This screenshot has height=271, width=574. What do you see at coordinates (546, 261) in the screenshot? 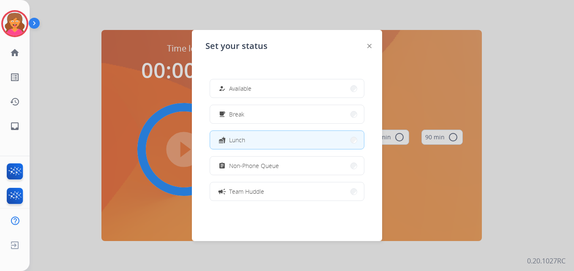
I see `p: 0.20.1027RC` at bounding box center [546, 261].